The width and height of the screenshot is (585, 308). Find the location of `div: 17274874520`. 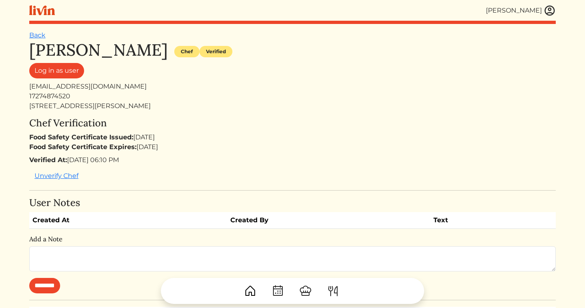

div: 17274874520 is located at coordinates (292, 96).